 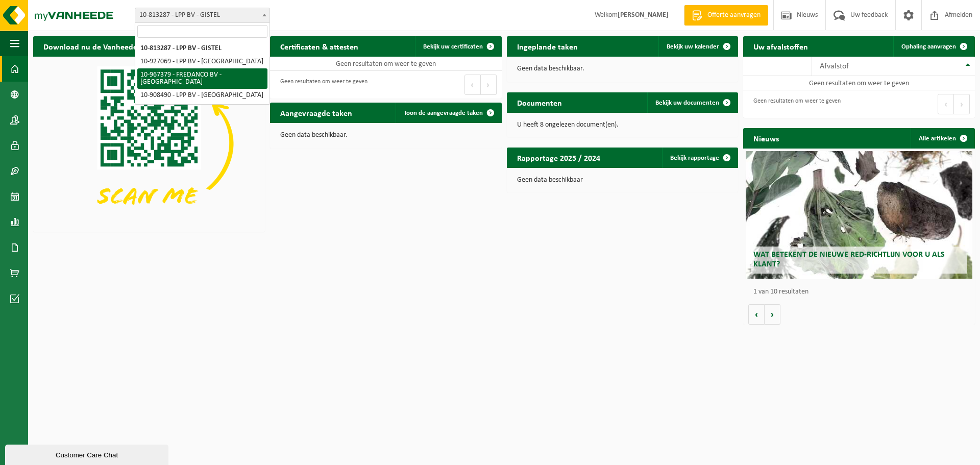 I want to click on h2: Documenten, so click(x=540, y=102).